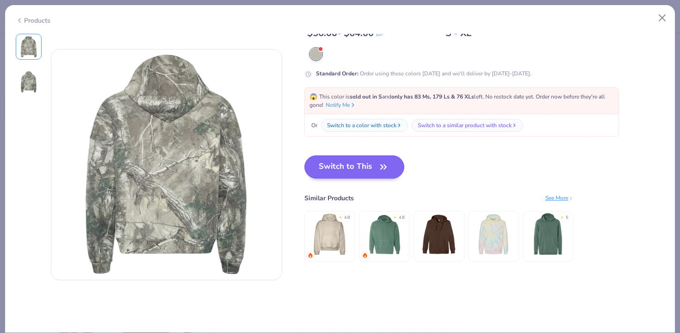  Describe the element at coordinates (329, 234) in the screenshot. I see `img: Fresh Prints Boston Heavyweight Hoodie` at that location.